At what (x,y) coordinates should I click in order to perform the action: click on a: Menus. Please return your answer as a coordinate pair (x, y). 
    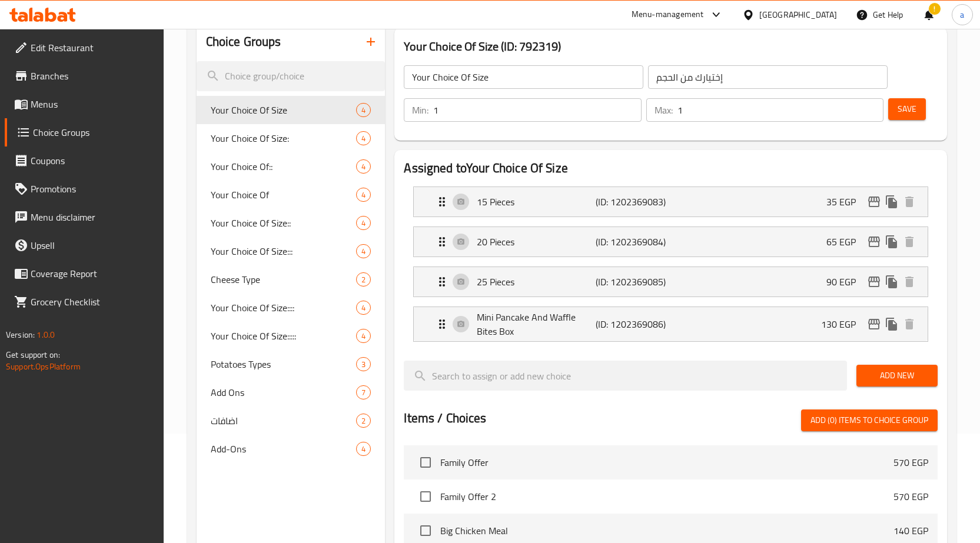
    Looking at the image, I should click on (84, 104).